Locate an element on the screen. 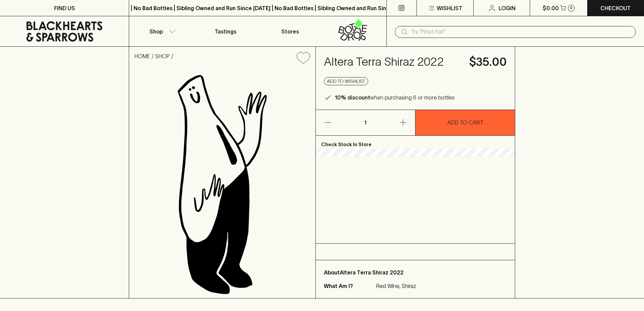 This screenshot has width=644, height=311. button: ADD TO CART is located at coordinates (465, 123).